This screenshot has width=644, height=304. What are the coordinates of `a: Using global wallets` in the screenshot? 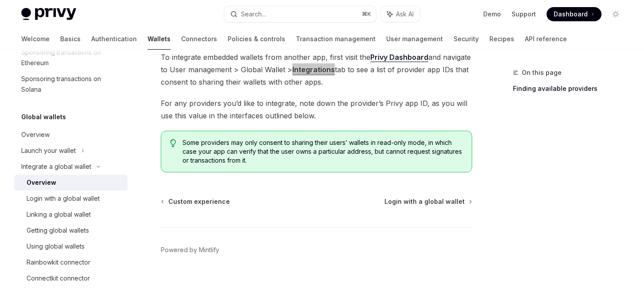 It's located at (71, 246).